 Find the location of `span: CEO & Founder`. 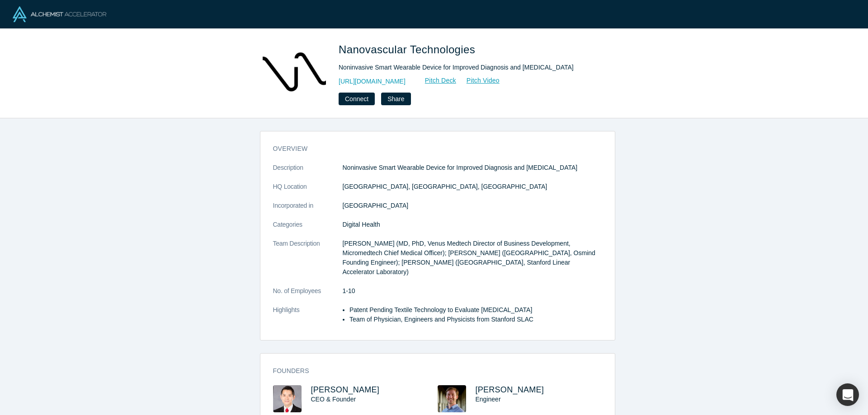

span: CEO & Founder is located at coordinates (334, 399).